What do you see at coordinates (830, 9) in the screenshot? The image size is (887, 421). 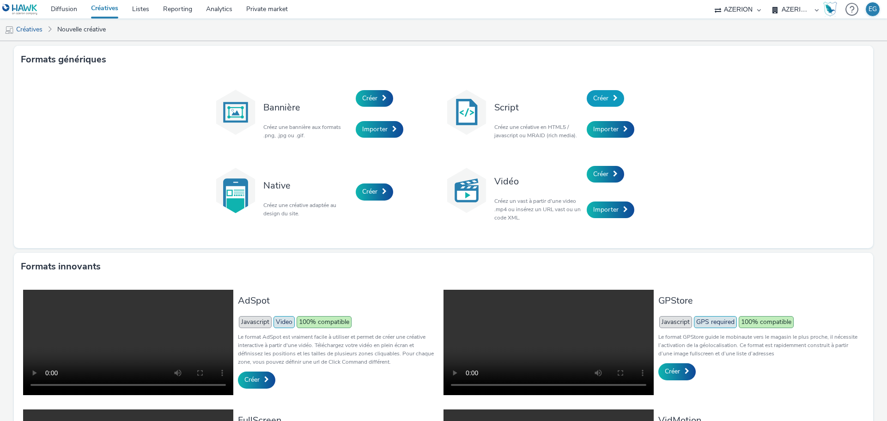 I see `div: Hawk Academy` at bounding box center [830, 9].